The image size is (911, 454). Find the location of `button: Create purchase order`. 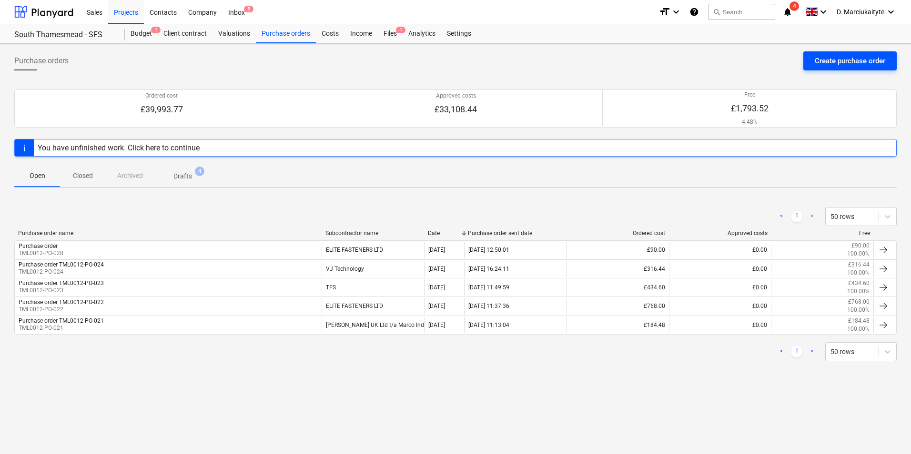

button: Create purchase order is located at coordinates (850, 61).